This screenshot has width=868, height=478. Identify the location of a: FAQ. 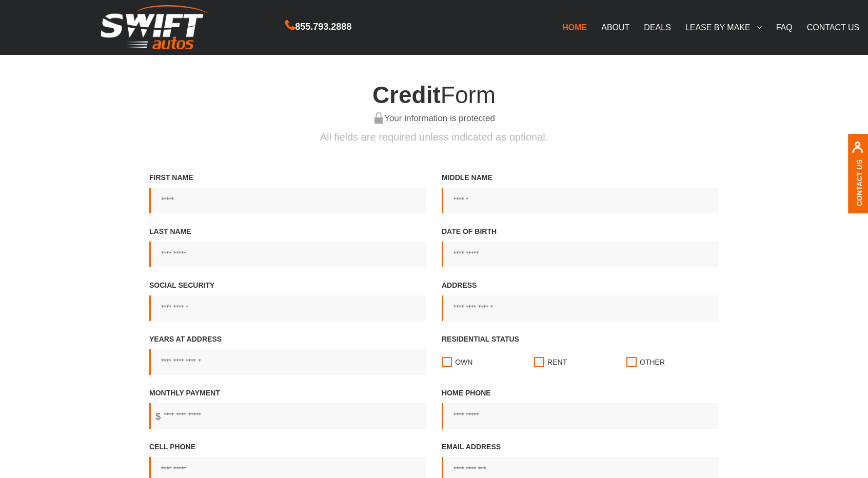
(785, 27).